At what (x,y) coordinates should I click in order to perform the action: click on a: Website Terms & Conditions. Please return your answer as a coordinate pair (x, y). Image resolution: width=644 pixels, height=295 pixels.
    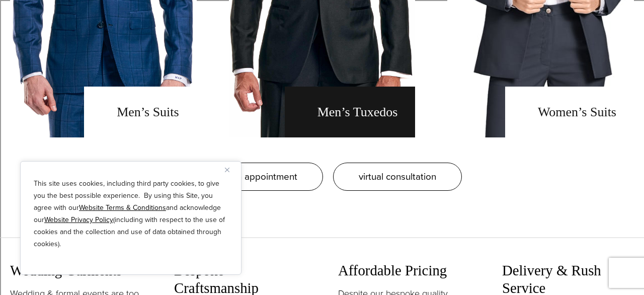
    Looking at the image, I should click on (122, 207).